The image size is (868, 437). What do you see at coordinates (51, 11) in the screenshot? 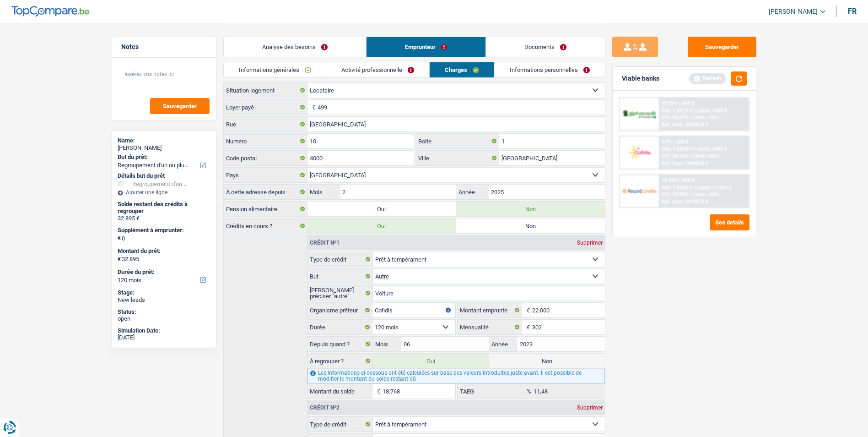
I see `img: TopCompare Logo` at bounding box center [51, 11].